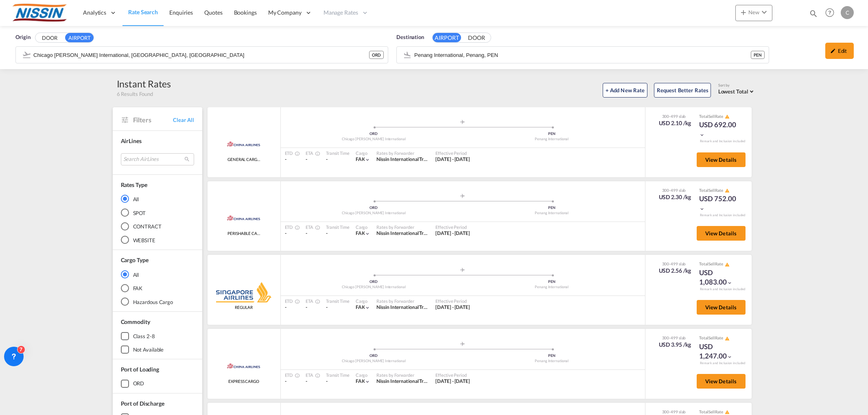 The image size is (868, 415). Describe the element at coordinates (134, 185) in the screenshot. I see `div: Rates Type` at that location.